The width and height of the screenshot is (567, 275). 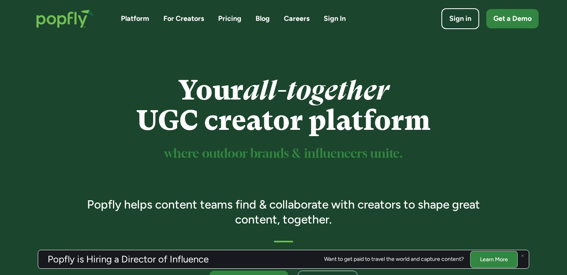 I want to click on h3: Popfly is Hiring a Director of Influence, so click(x=128, y=259).